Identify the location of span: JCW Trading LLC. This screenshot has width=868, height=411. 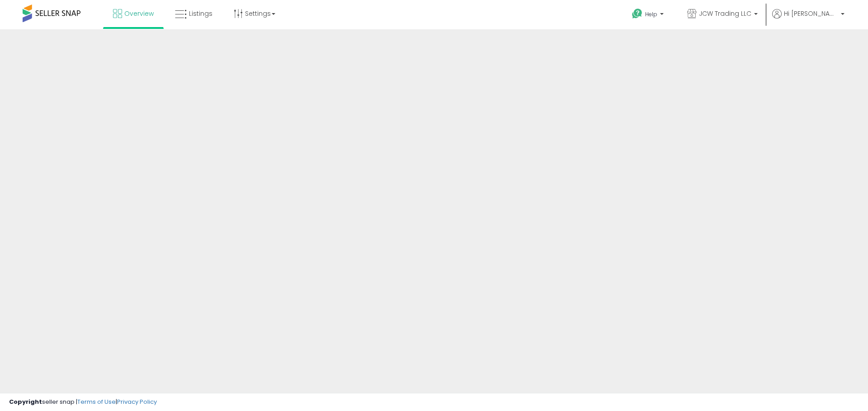
(725, 14).